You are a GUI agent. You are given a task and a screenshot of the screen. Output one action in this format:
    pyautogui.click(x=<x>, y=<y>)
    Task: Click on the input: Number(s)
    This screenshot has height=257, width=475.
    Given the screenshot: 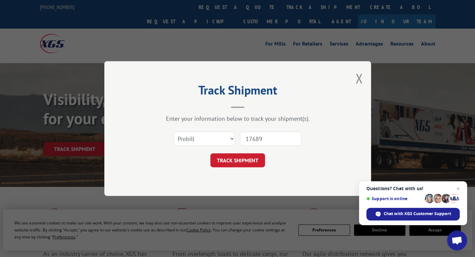 What is the action you would take?
    pyautogui.click(x=270, y=139)
    